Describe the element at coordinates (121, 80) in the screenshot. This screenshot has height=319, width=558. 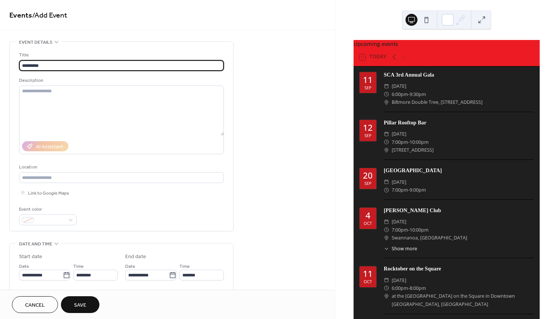
I see `div: Description` at that location.